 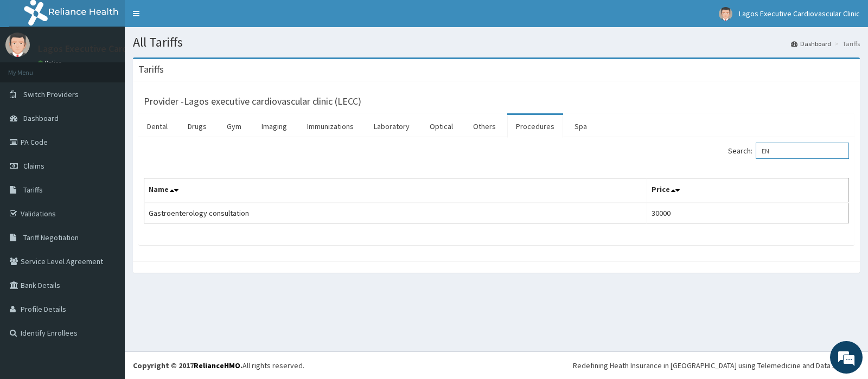 I want to click on a: Laboratory, so click(x=392, y=127).